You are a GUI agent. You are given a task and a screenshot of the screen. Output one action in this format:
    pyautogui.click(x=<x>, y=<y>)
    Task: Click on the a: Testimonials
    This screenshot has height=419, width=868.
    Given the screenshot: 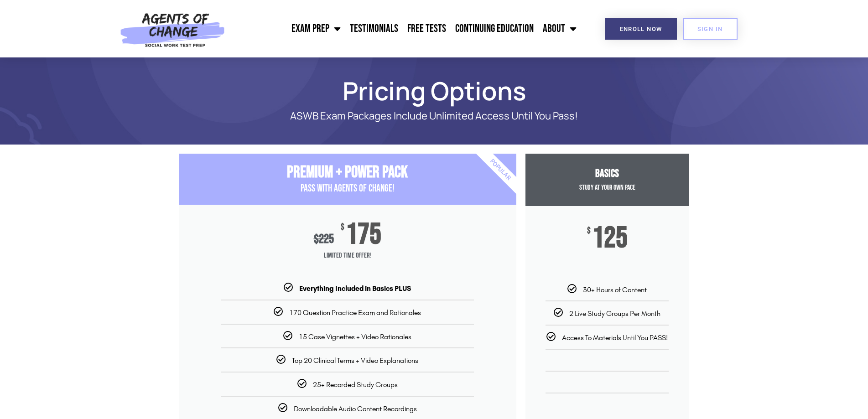 What is the action you would take?
    pyautogui.click(x=374, y=29)
    